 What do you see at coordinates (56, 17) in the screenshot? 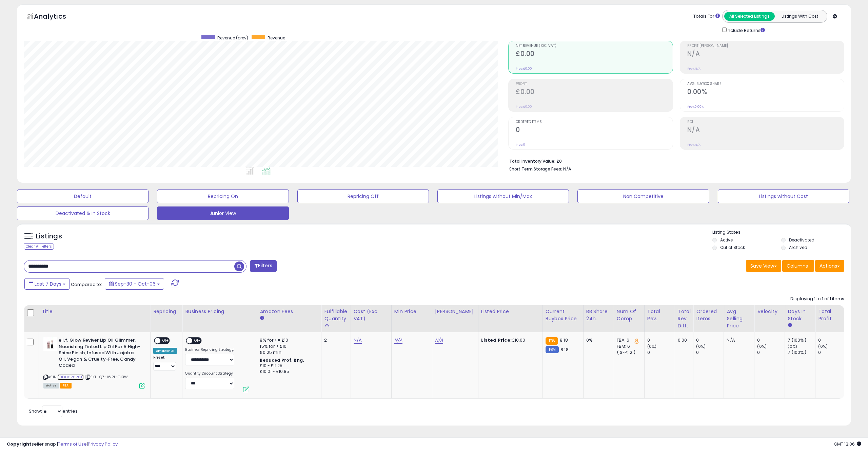
I see `h5: Analytics` at bounding box center [56, 17].